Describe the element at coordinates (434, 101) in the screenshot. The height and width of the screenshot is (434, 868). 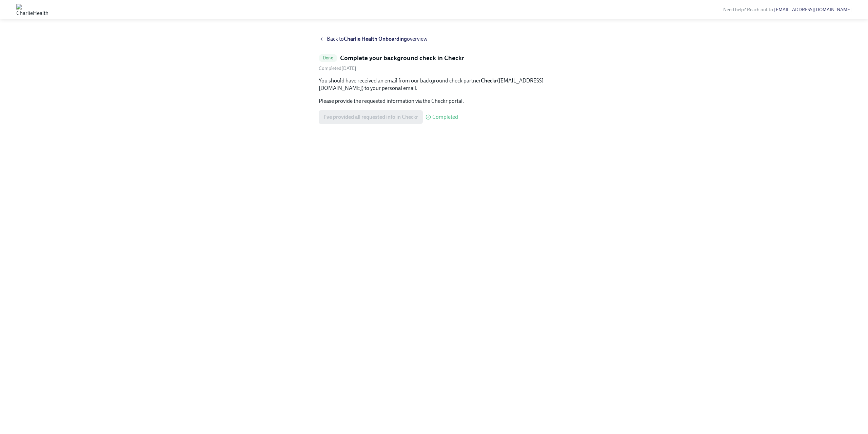
I see `p: Please provide the requested information via the Checkr portal.` at that location.